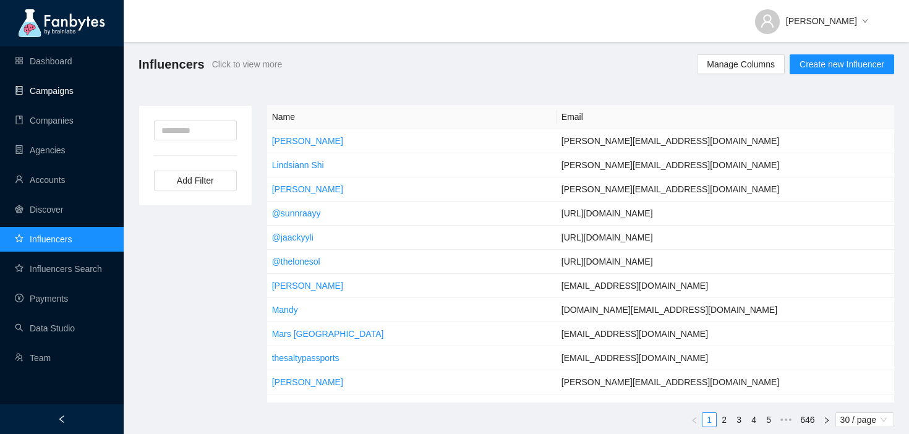 The width and height of the screenshot is (909, 434). Describe the element at coordinates (827, 420) in the screenshot. I see `li: Next Page` at that location.